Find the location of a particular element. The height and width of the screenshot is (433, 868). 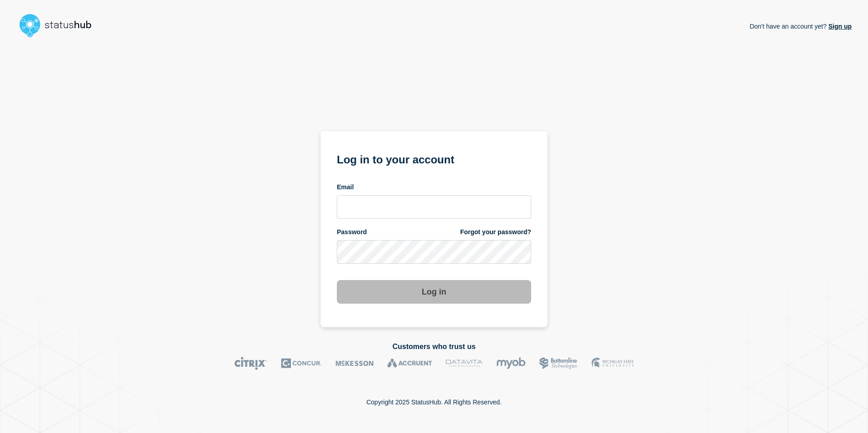

button: Log in is located at coordinates (434, 292).